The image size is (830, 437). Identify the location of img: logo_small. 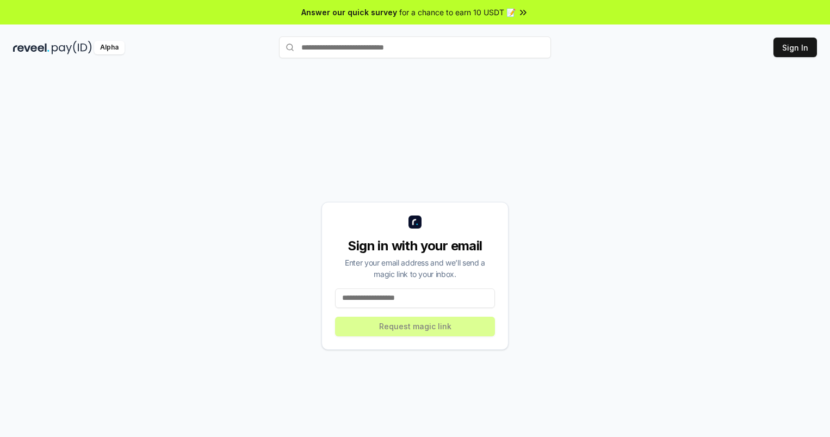
(415, 222).